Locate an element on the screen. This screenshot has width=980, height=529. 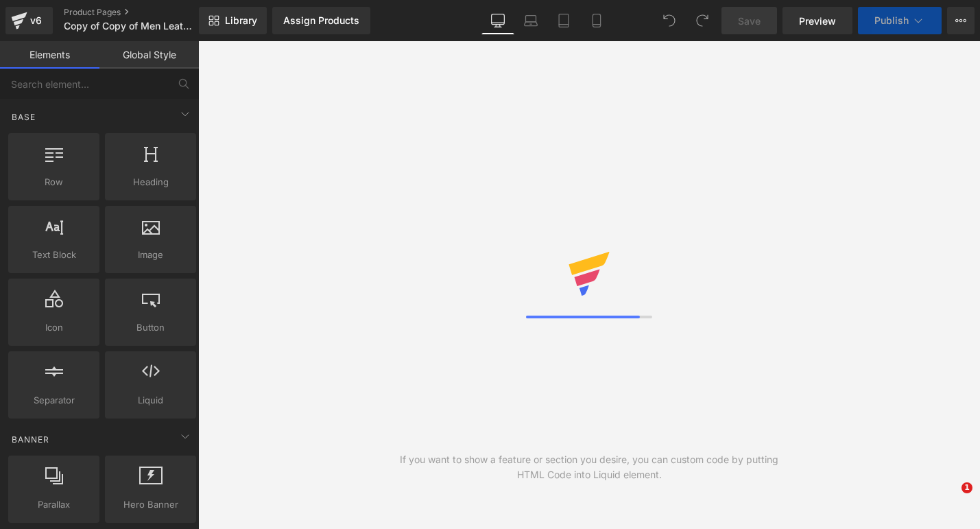
div: v6 is located at coordinates (36, 21).